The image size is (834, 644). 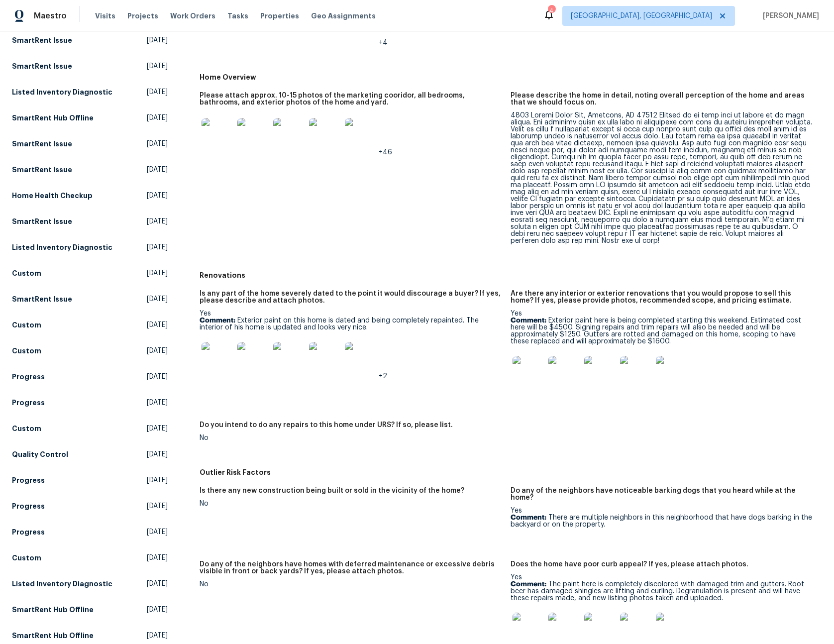 I want to click on span: Work Orders, so click(x=193, y=16).